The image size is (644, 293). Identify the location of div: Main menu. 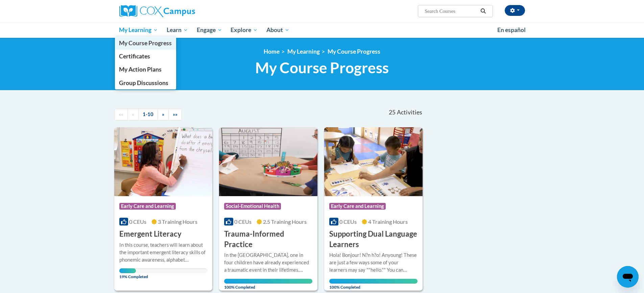
(322, 30).